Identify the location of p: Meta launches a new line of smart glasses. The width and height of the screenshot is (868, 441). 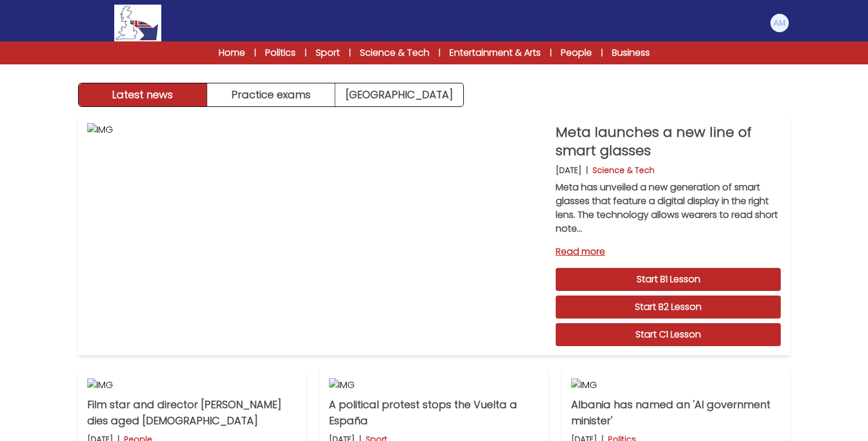
(669, 141).